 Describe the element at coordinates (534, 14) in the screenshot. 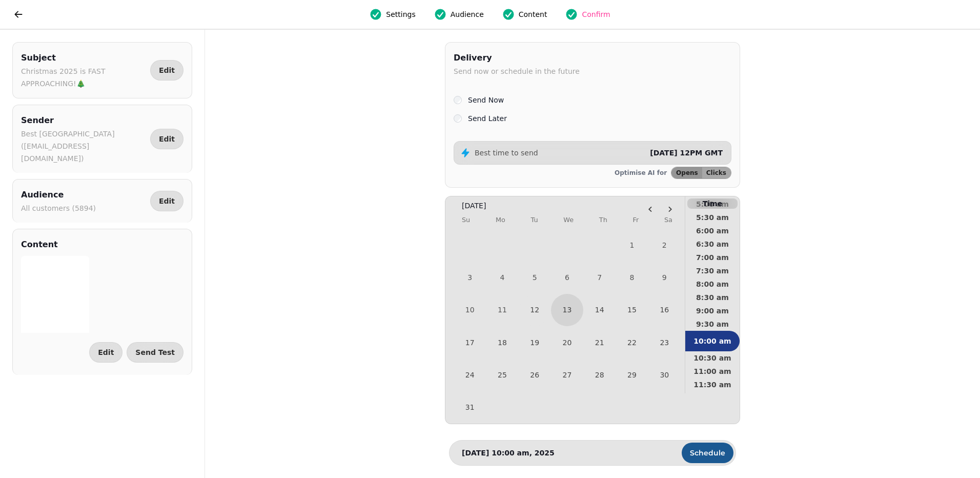

I see `span: Content` at that location.